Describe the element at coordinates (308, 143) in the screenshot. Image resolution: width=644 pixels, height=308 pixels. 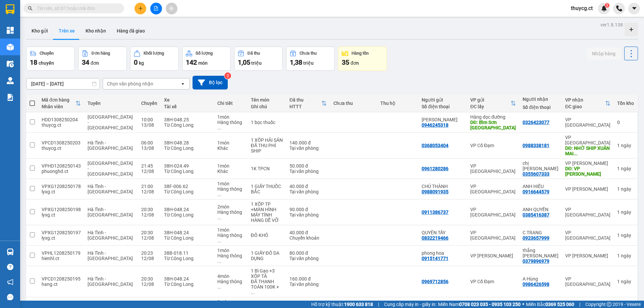
I see `div: 140.000 đ` at that location.